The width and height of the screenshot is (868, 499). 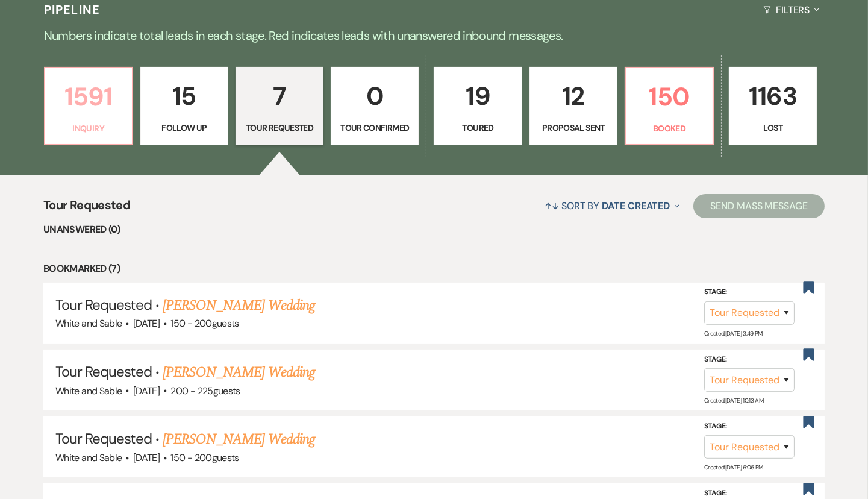 What do you see at coordinates (280, 128) in the screenshot?
I see `p: Tour Requested` at bounding box center [280, 128].